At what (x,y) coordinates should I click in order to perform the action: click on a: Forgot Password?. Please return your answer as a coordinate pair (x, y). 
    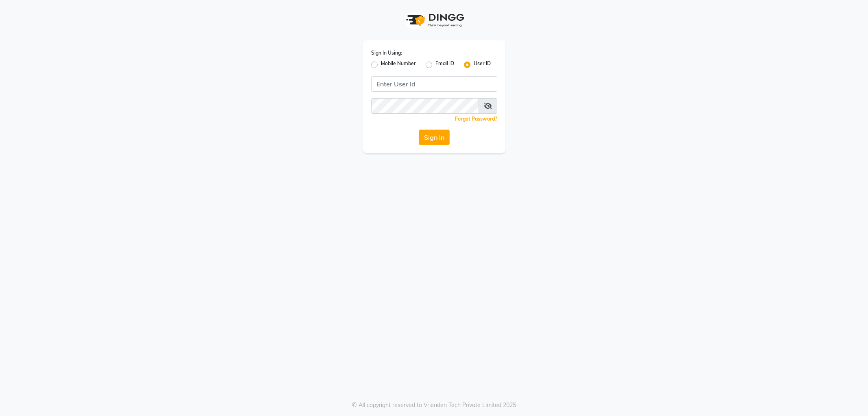
    Looking at the image, I should click on (477, 118).